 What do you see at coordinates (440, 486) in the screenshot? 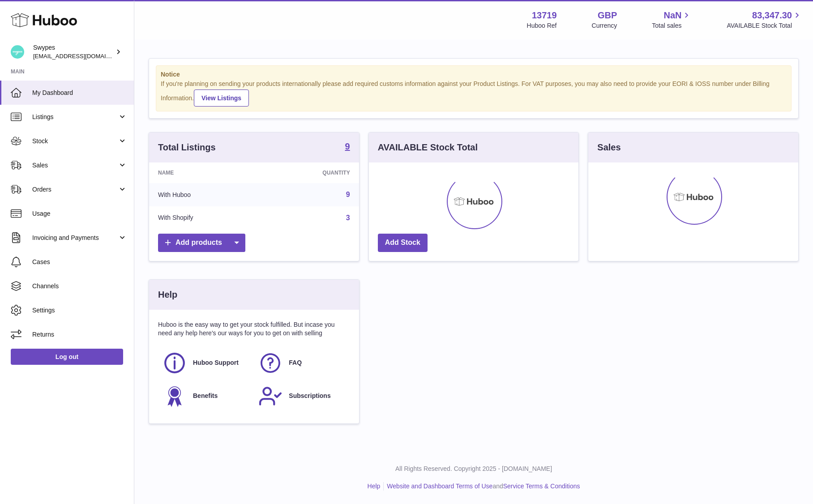
I see `a: Website and Dashboard Terms of Use` at bounding box center [440, 486].